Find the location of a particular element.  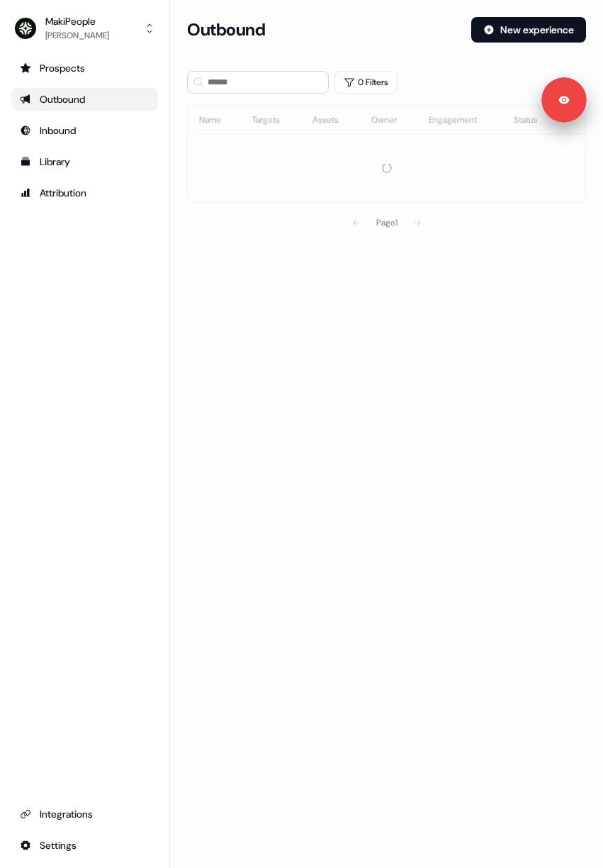

a: Go to prospects is located at coordinates (84, 68).